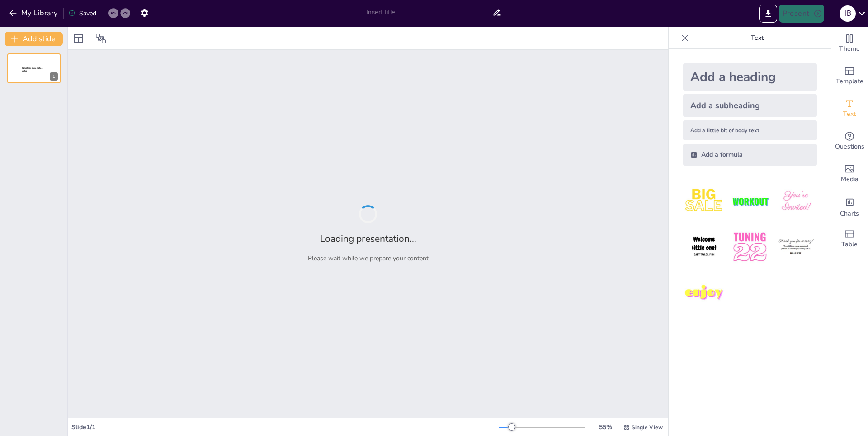 The height and width of the screenshot is (436, 868). Describe the element at coordinates (368, 238) in the screenshot. I see `h2: Loading presentation...` at that location.